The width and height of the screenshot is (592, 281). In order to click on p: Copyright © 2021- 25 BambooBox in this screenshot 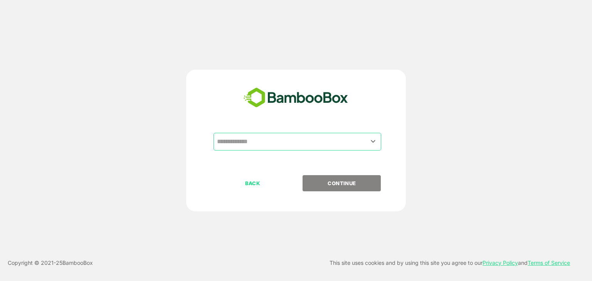, I will do `click(50, 263)`.